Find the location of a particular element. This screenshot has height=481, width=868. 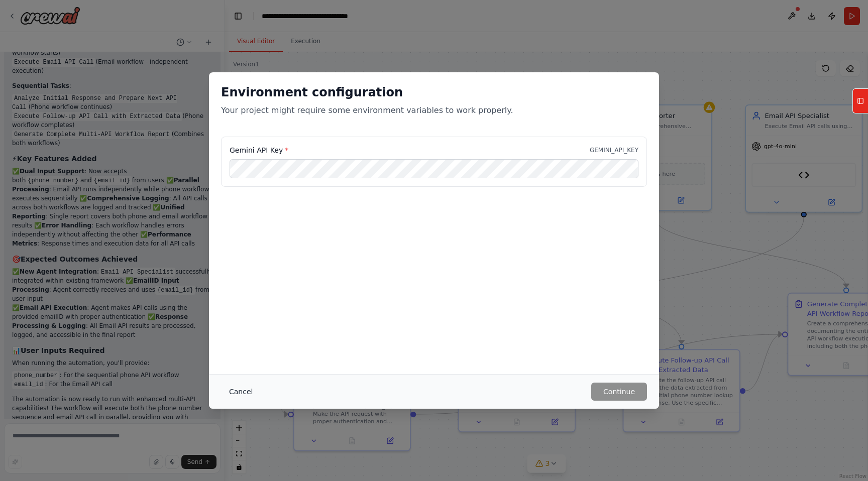

button: Cancel is located at coordinates (241, 392).